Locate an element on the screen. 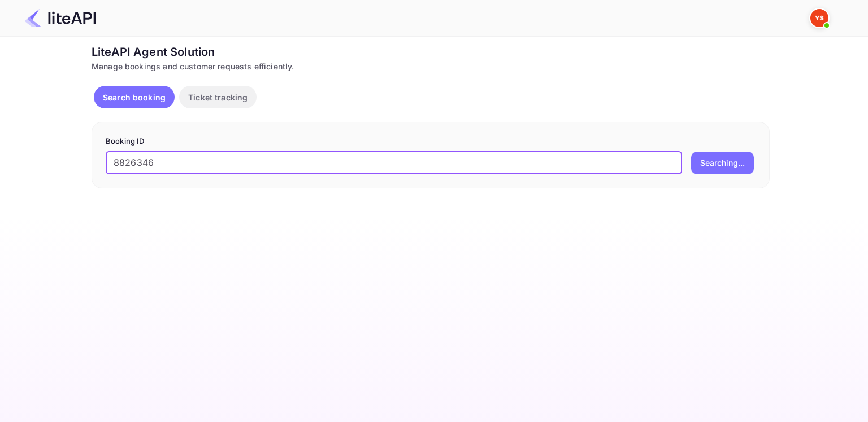  img: LiteAPI Logo is located at coordinates (60, 18).